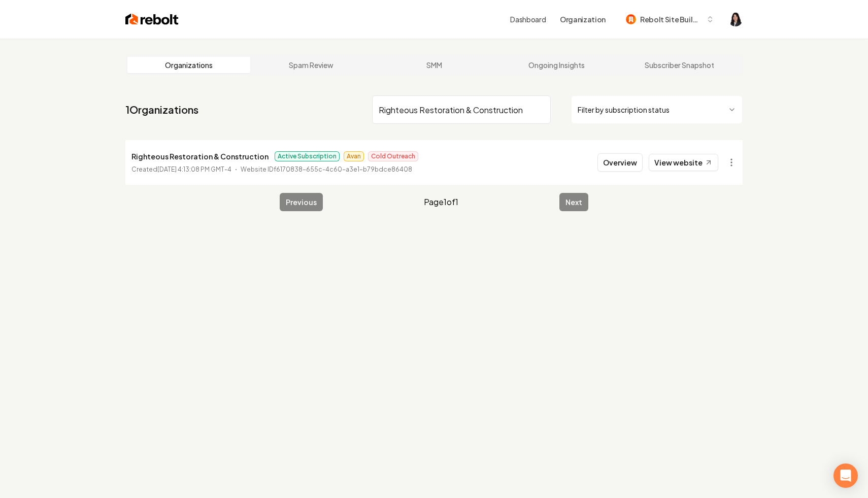 The height and width of the screenshot is (498, 868). I want to click on a: Spam Review, so click(312, 65).